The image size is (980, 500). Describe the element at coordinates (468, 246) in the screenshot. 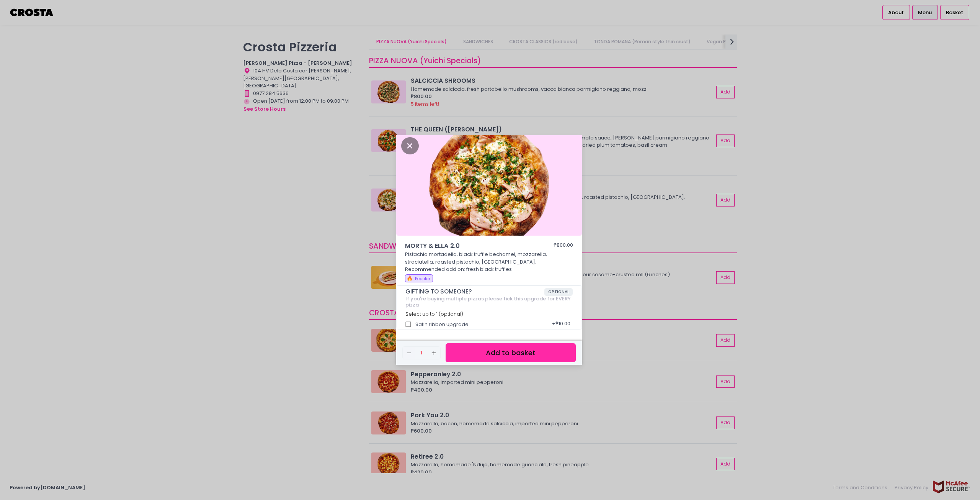

I see `span: MORTY & ELLA 2.0` at that location.